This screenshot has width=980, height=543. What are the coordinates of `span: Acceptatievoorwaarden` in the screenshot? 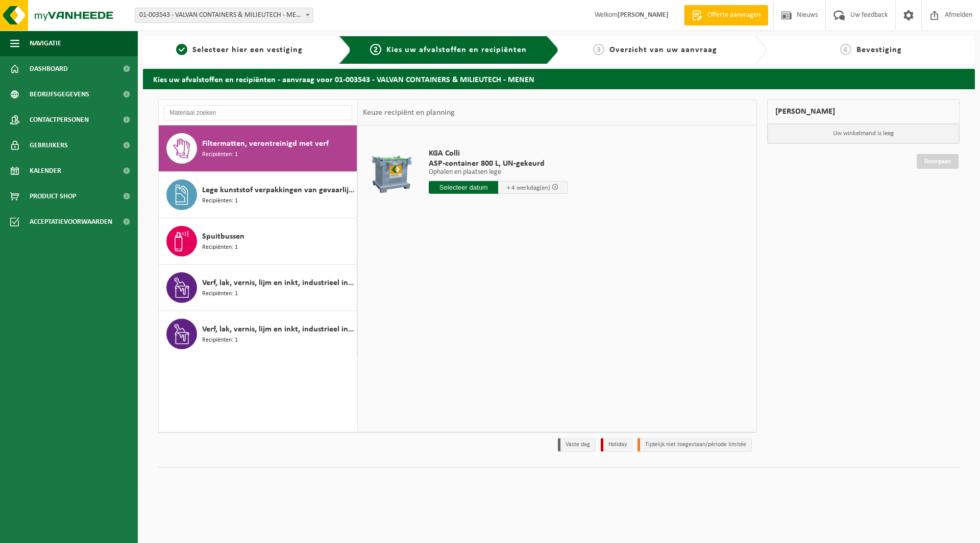 It's located at (71, 221).